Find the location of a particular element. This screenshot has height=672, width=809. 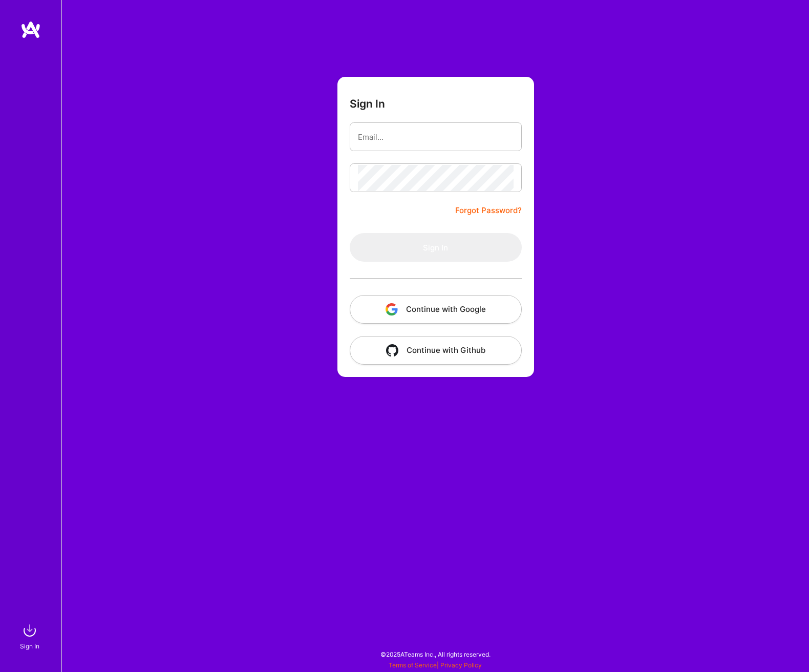

a: Privacy Policy is located at coordinates (461, 664).